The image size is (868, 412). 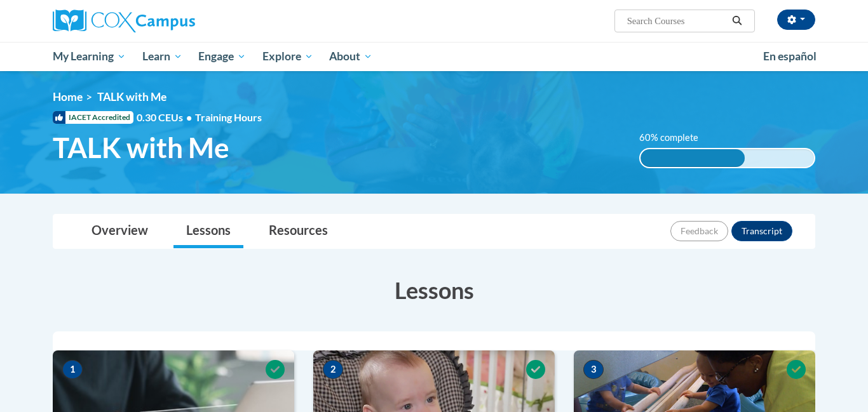 I want to click on a: About, so click(x=351, y=56).